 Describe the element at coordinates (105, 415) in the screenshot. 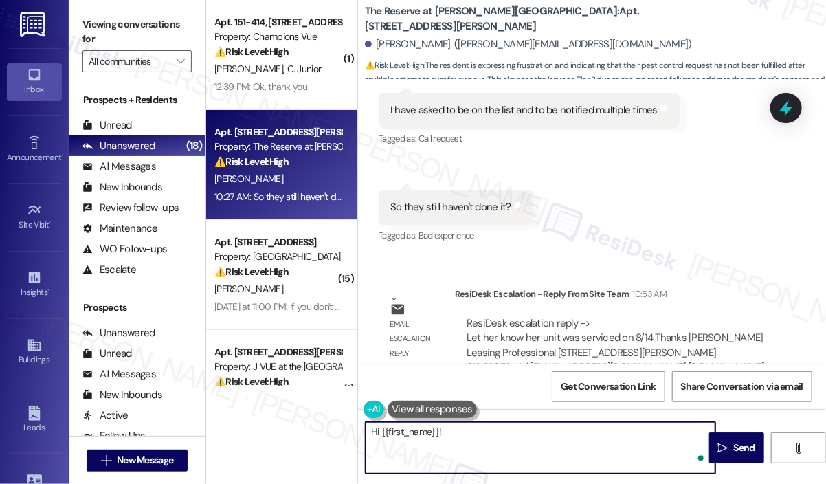

I see `div: Active` at that location.